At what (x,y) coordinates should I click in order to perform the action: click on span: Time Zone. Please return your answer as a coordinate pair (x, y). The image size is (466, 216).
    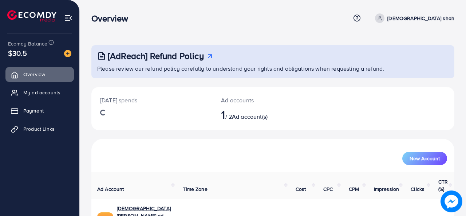
    Looking at the image, I should click on (195, 189).